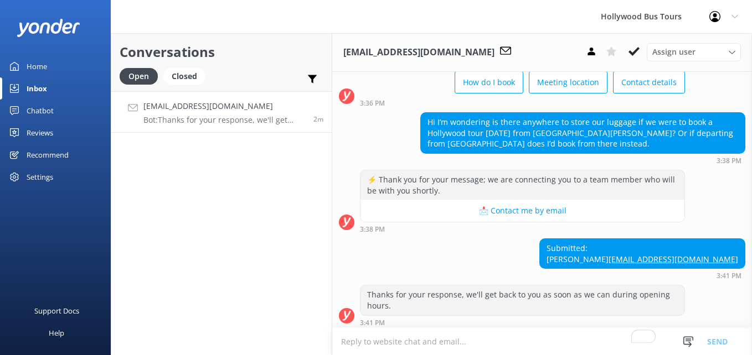  Describe the element at coordinates (693, 52) in the screenshot. I see `div: Assign User` at that location.